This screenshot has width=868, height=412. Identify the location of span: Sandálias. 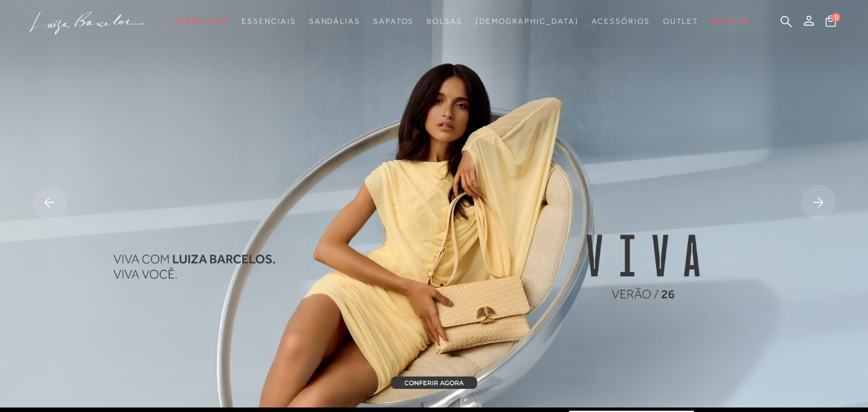
(335, 21).